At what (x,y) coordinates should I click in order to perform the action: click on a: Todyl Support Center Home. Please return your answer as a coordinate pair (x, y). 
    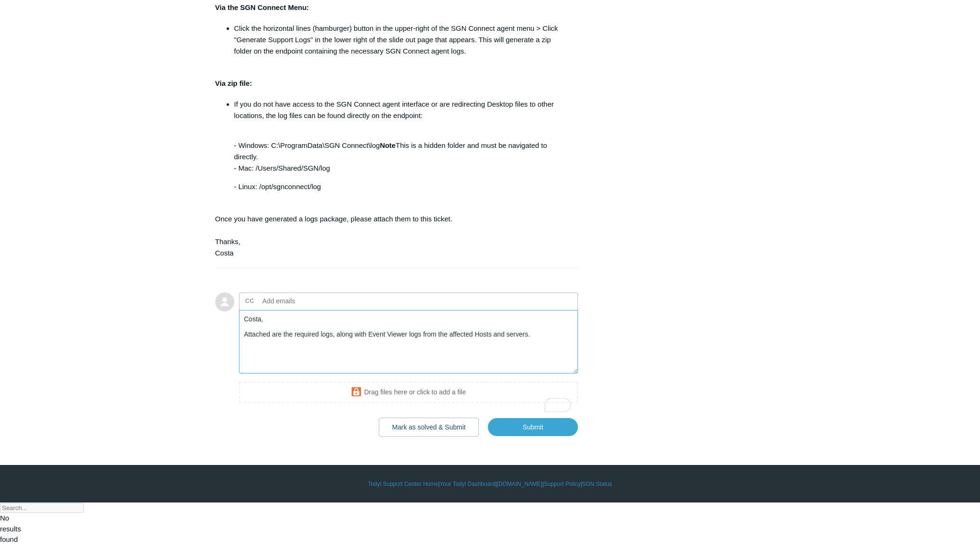
    Looking at the image, I should click on (403, 484).